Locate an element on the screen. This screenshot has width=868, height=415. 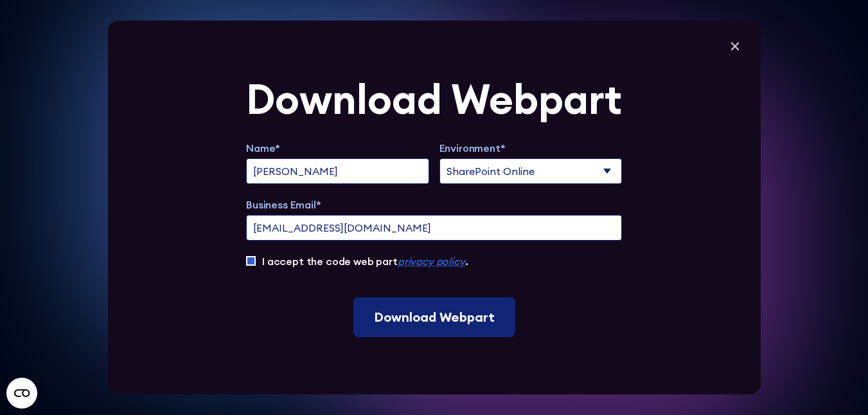
button: Open CMP widget is located at coordinates (22, 393).